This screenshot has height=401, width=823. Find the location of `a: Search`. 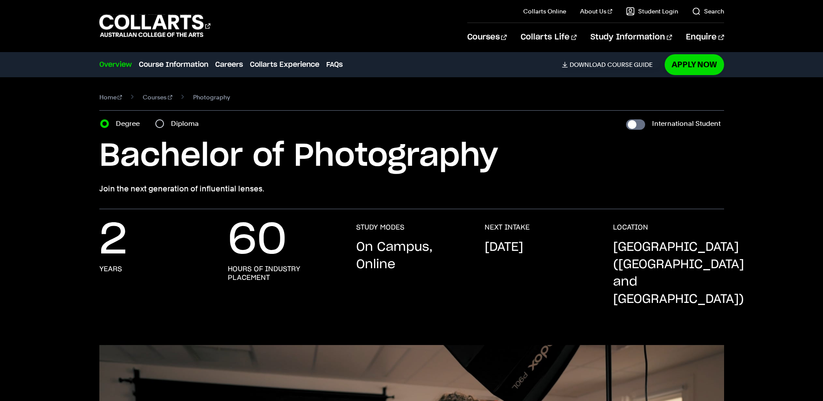

a: Search is located at coordinates (708, 11).